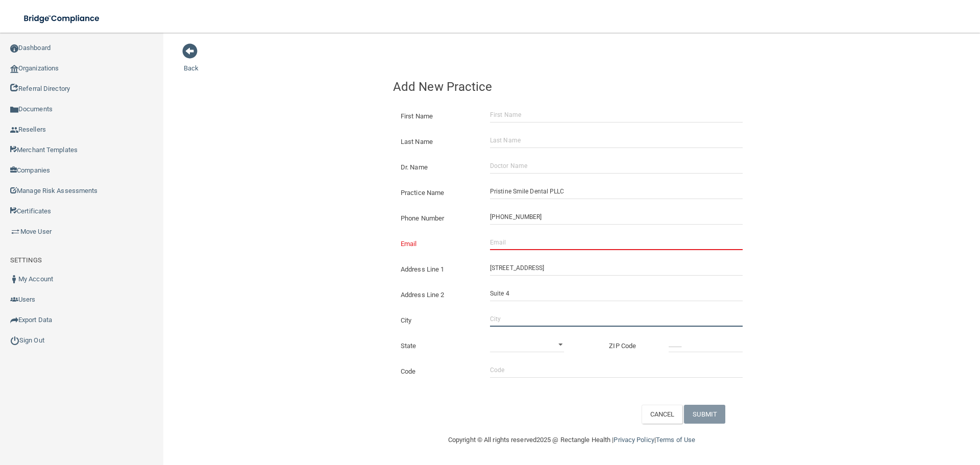 This screenshot has height=465, width=980. What do you see at coordinates (191, 62) in the screenshot?
I see `a: Back` at bounding box center [191, 62].